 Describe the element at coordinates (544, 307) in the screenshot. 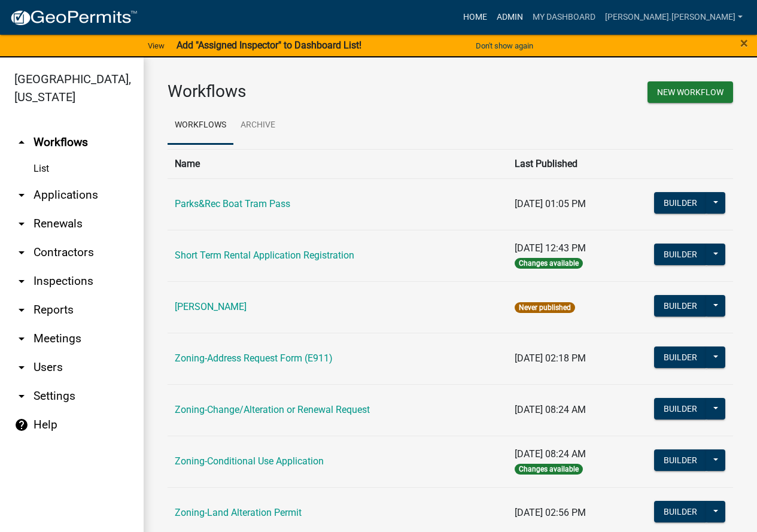

I see `span: Never published` at that location.